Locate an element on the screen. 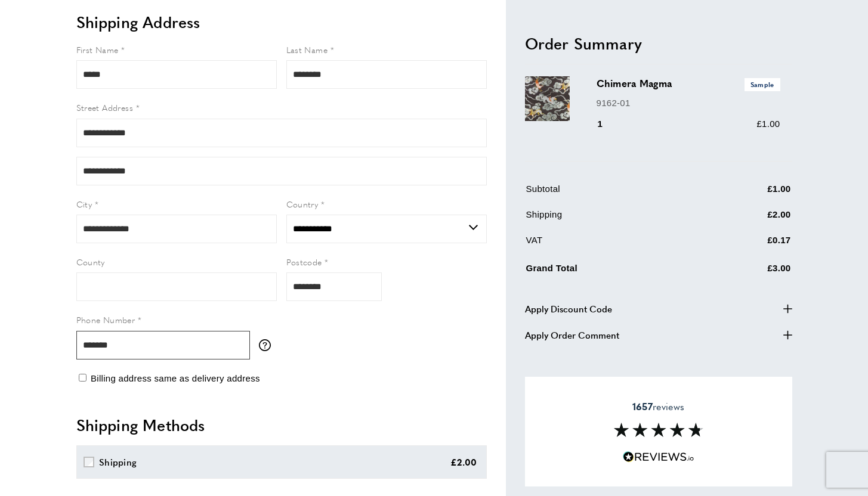 The image size is (868, 496). span: reviews is located at coordinates (658, 406).